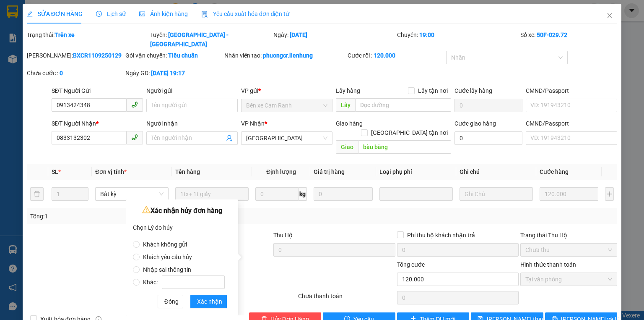 The image size is (644, 320). Describe the element at coordinates (568, 39) in the screenshot. I see `div: Số xe:` at that location.